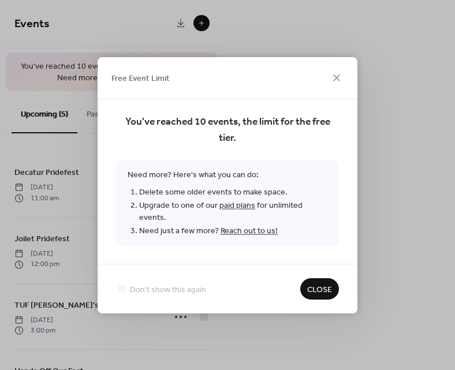  Describe the element at coordinates (319, 288) in the screenshot. I see `button: Close` at that location.